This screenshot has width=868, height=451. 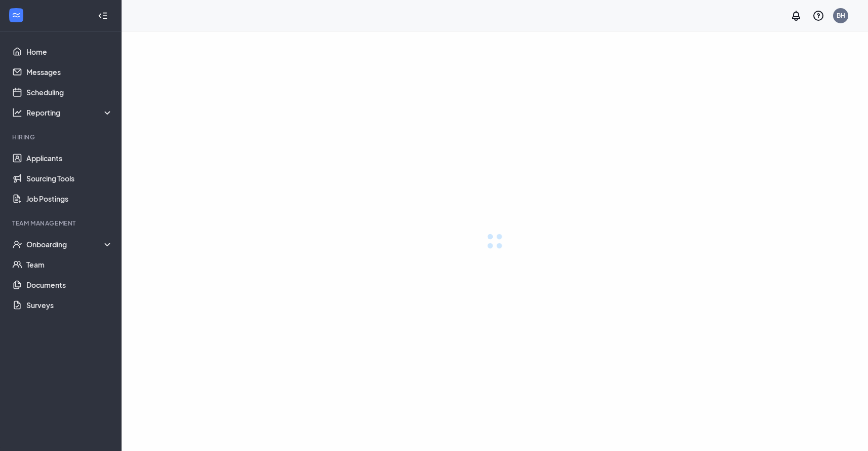 I want to click on a: Team, so click(x=70, y=264).